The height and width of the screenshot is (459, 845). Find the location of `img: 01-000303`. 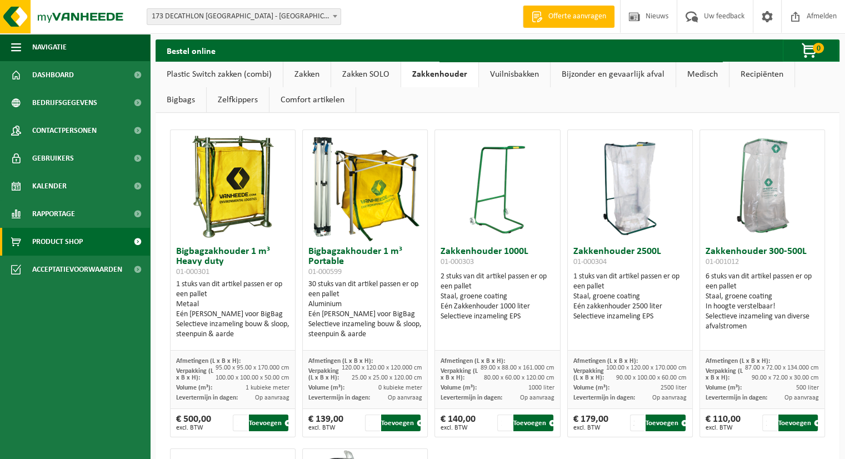

img: 01-000303 is located at coordinates (497, 185).